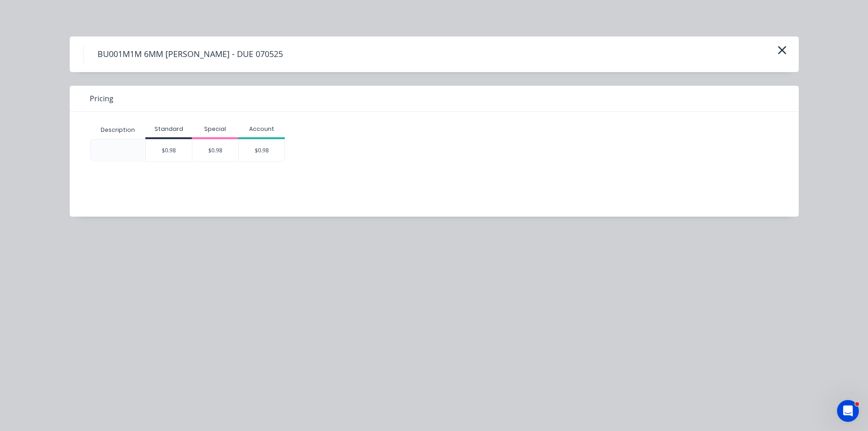 The width and height of the screenshot is (868, 431). I want to click on div: Standard, so click(168, 129).